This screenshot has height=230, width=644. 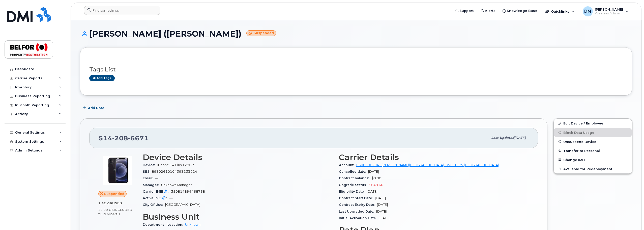 I want to click on span: Account, so click(x=348, y=165).